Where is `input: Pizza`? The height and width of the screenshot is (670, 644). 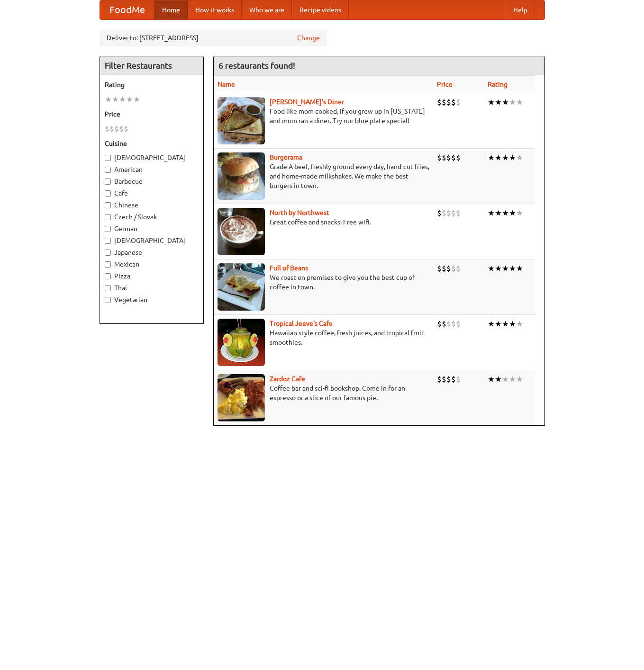 input: Pizza is located at coordinates (107, 276).